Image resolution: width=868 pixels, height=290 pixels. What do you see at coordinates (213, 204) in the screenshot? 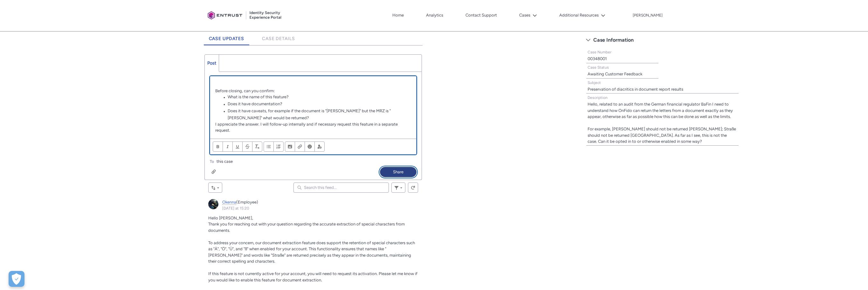
I see `img: External User - Okenna (null)` at bounding box center [213, 204].